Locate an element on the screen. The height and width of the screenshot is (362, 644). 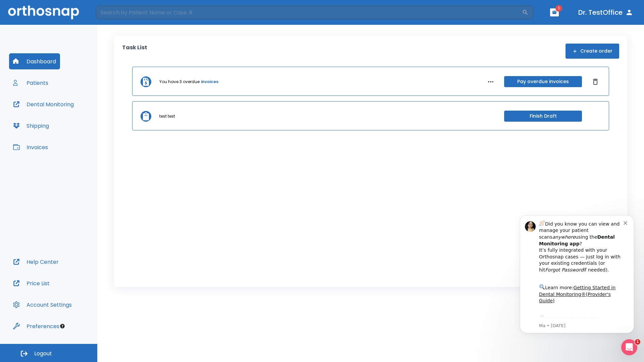
a: Getting Started in Dental Monitoring is located at coordinates (68, 86).